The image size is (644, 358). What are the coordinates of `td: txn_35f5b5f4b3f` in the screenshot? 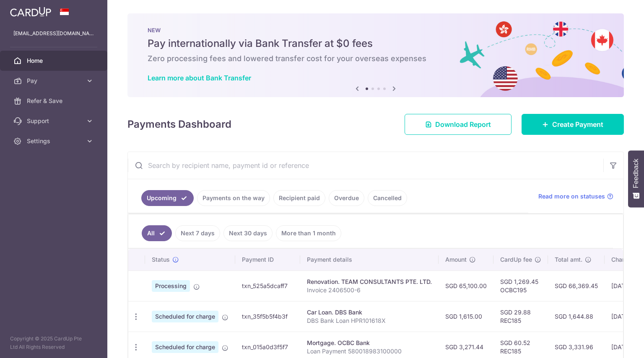 It's located at (268, 317).